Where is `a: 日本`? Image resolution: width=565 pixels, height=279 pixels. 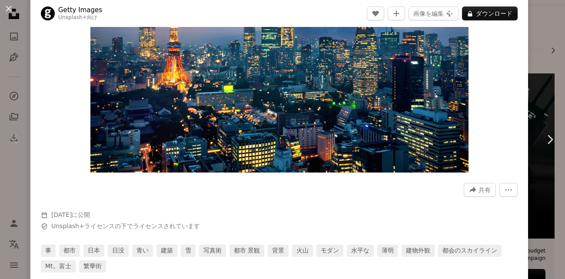
a: 日本 is located at coordinates (94, 251).